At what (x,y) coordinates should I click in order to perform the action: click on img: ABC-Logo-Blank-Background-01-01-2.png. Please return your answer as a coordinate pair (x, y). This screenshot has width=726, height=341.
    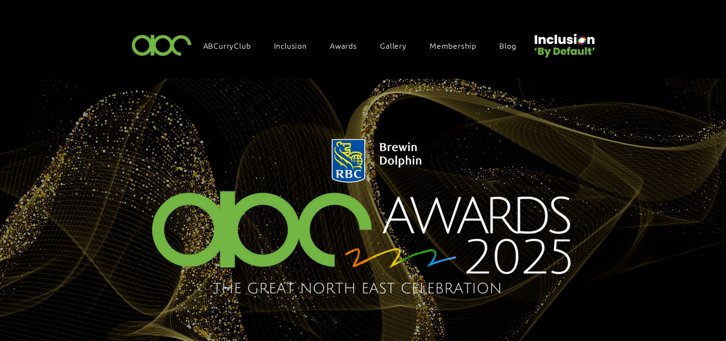
    Looking at the image, I should click on (162, 44).